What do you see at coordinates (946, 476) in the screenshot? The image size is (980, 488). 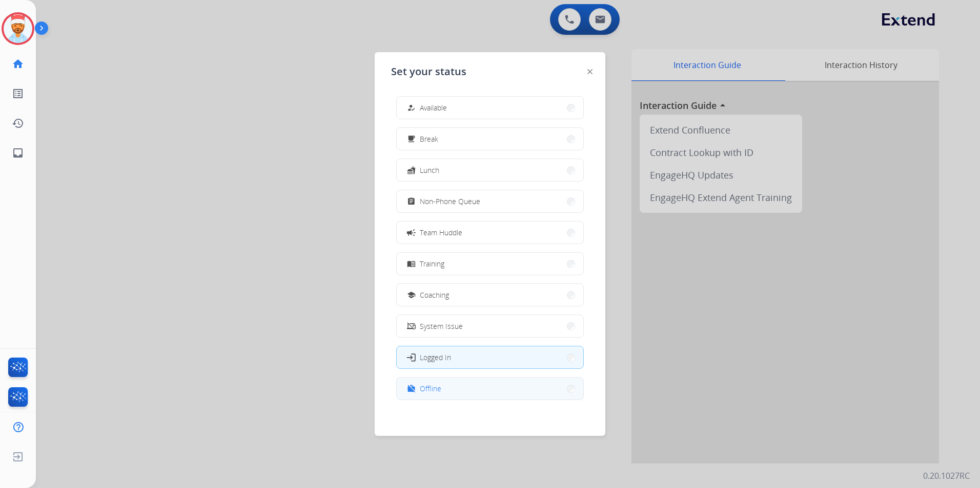 I see `p: 0.20.1027RC` at bounding box center [946, 476].